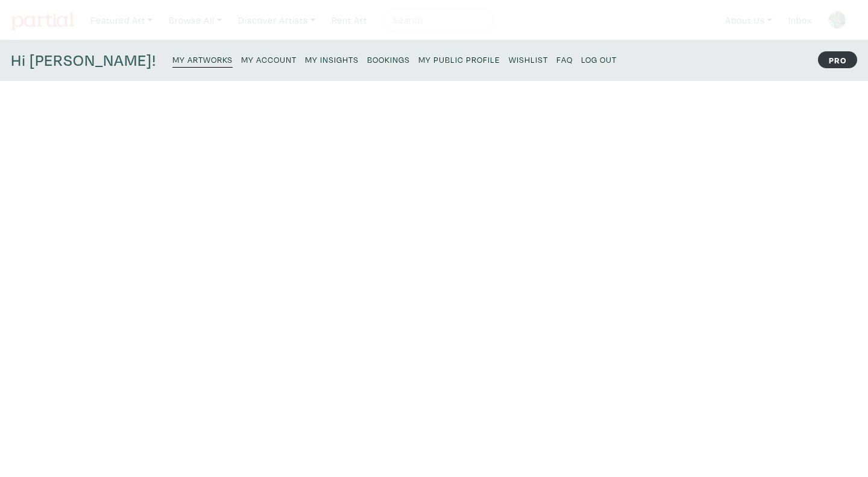 The height and width of the screenshot is (477, 868). Describe the element at coordinates (437, 20) in the screenshot. I see `input: Search` at that location.